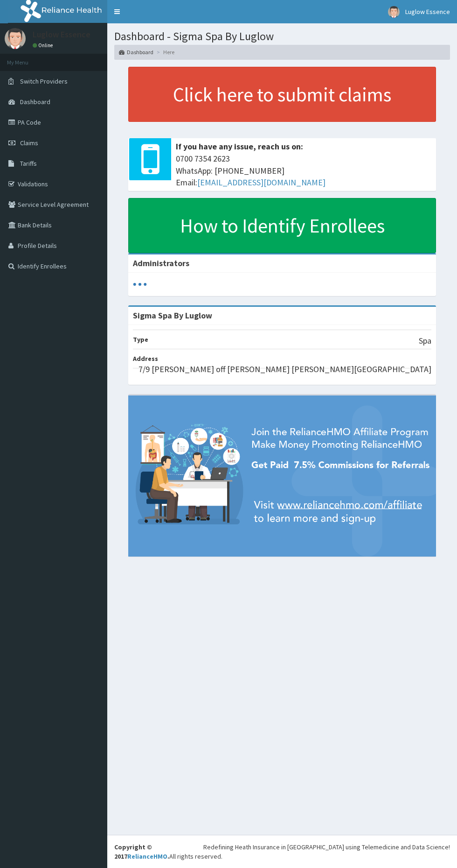  What do you see at coordinates (147, 856) in the screenshot?
I see `a: RelianceHMO` at bounding box center [147, 856].